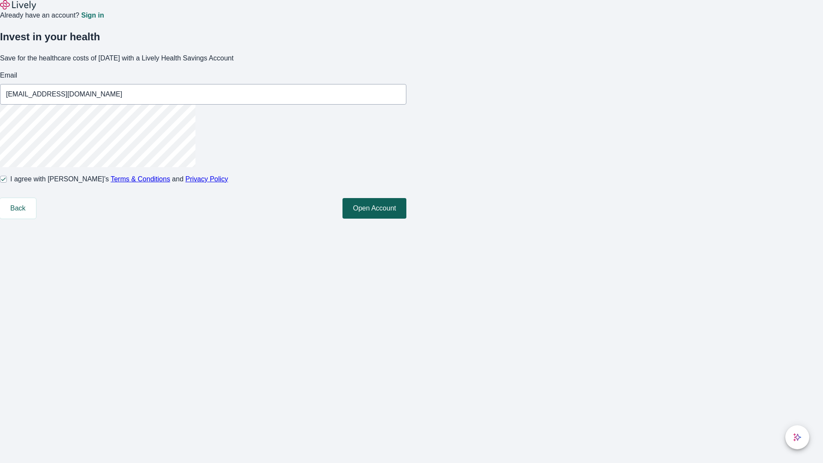  What do you see at coordinates (798, 437) in the screenshot?
I see `button: chat` at bounding box center [798, 437].